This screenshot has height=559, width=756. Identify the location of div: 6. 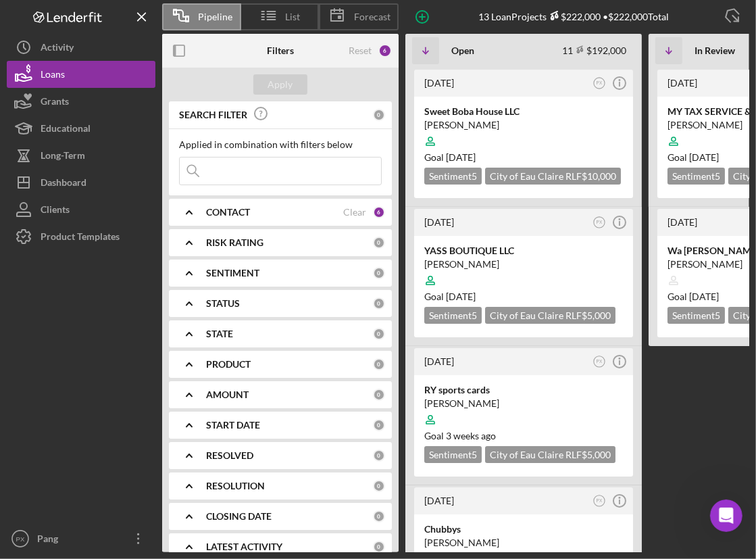
(385, 51).